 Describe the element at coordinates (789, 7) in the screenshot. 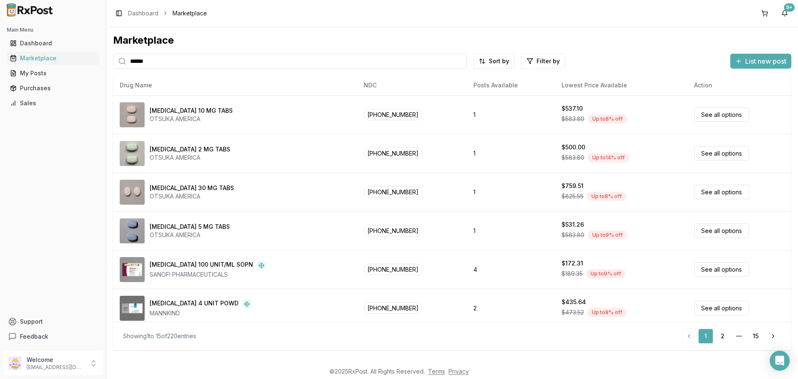

I see `div: 9+` at that location.